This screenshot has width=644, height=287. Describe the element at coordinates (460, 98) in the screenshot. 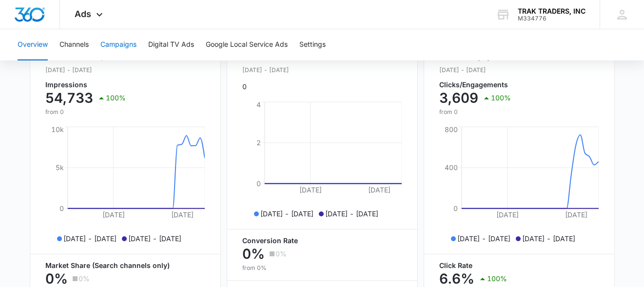

I see `p: 3,609` at that location.